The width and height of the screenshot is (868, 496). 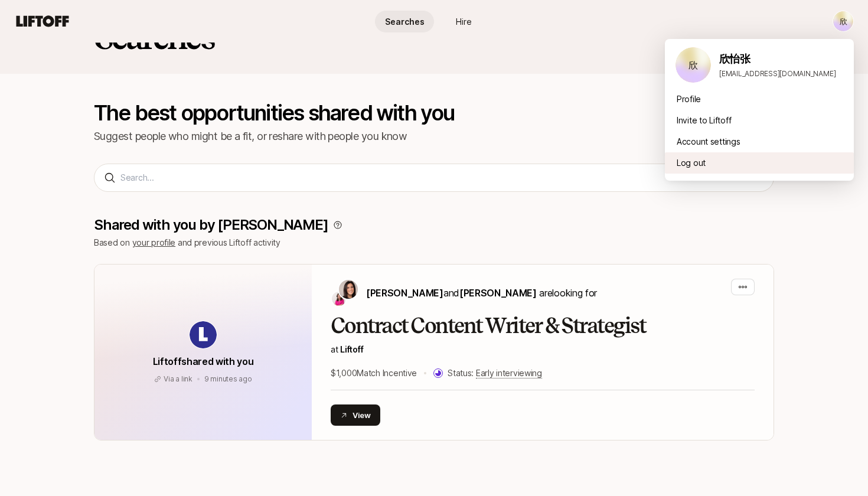 I want to click on p: 欣怡张, so click(x=782, y=59).